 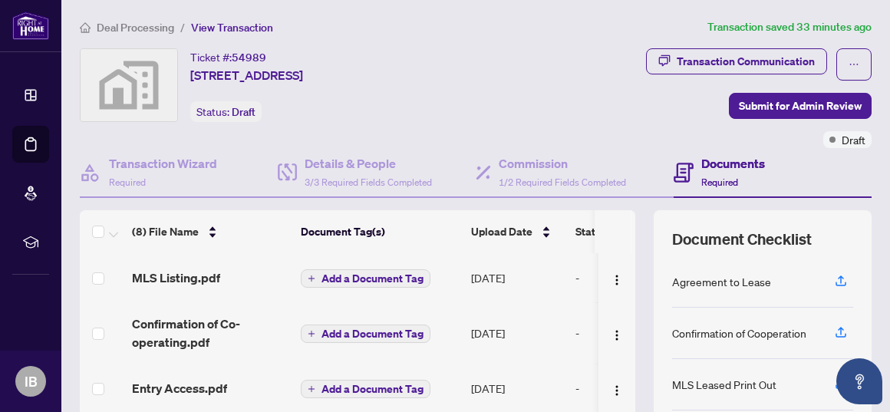 I want to click on button: Transaction Communication, so click(x=737, y=61).